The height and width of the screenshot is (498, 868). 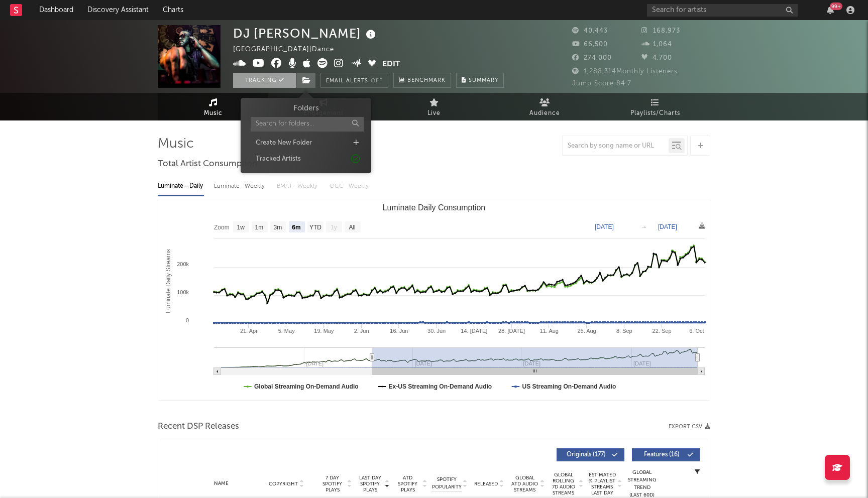 What do you see at coordinates (352, 228) in the screenshot?
I see `text: All` at bounding box center [352, 228].